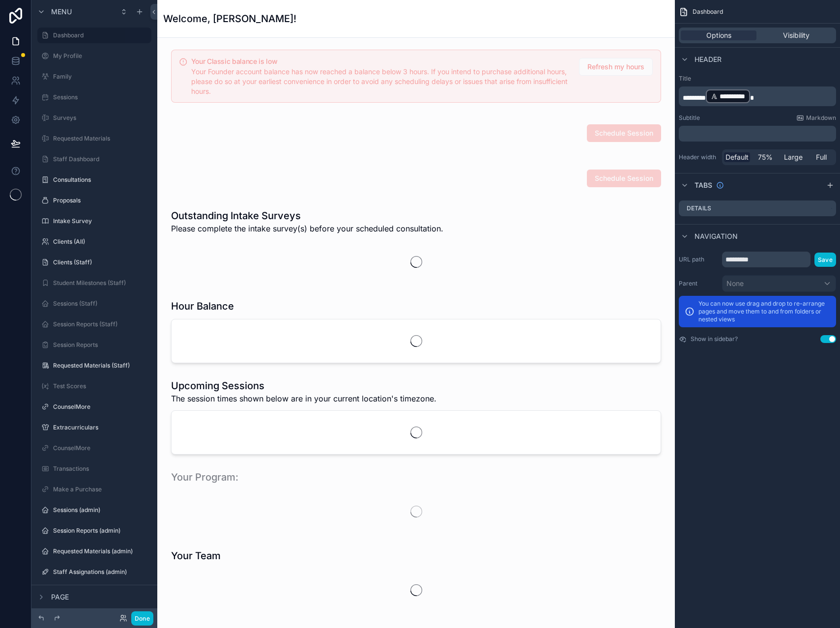 The height and width of the screenshot is (628, 840). What do you see at coordinates (102, 56) in the screenshot?
I see `label: My Profile` at bounding box center [102, 56].